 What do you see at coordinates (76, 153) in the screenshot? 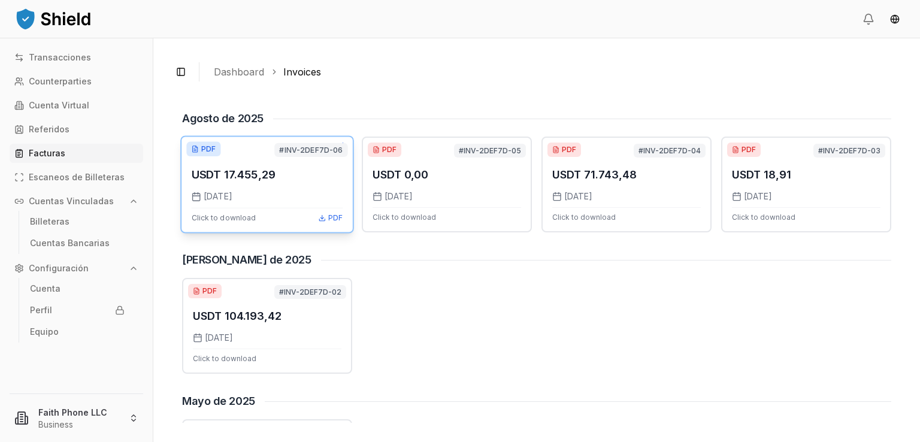
I see `a: Facturas` at bounding box center [76, 153].